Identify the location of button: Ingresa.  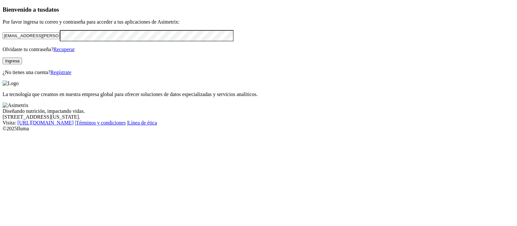
(12, 61).